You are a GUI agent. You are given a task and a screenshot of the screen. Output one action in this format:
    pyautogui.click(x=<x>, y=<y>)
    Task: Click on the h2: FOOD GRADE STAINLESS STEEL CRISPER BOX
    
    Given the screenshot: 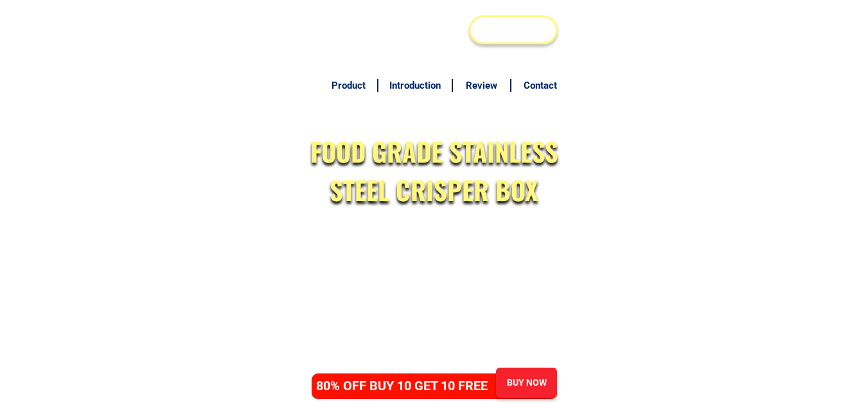 What is the action you would take?
    pyautogui.click(x=434, y=170)
    